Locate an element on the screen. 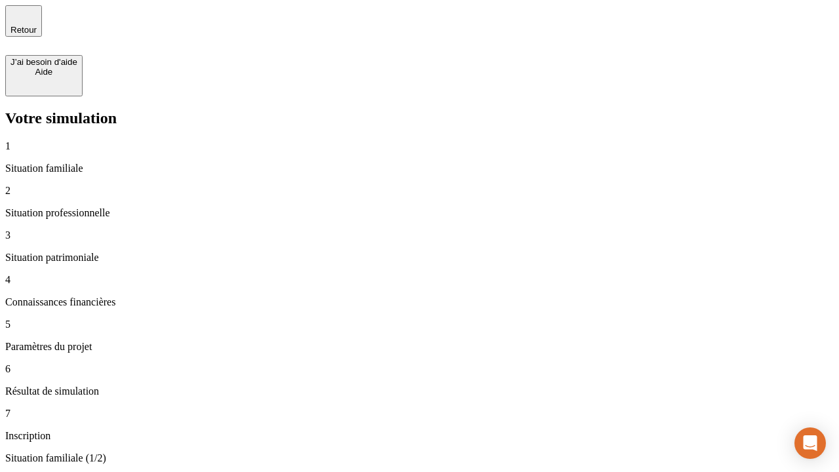 This screenshot has height=472, width=839. p: 7 is located at coordinates (419, 414).